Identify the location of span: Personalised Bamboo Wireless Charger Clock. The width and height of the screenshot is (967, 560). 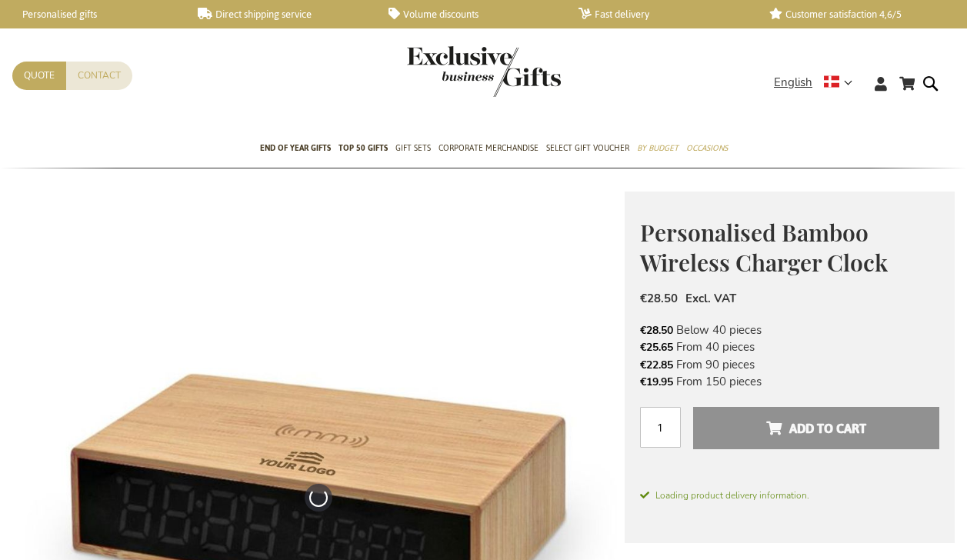
(764, 247).